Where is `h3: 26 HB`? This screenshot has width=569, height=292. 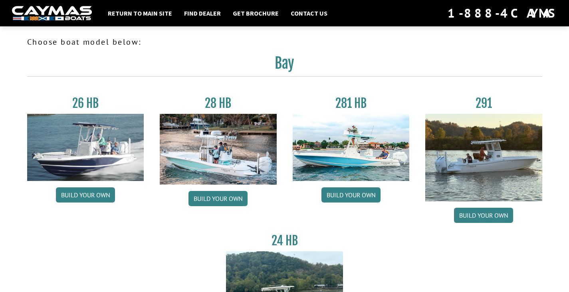
h3: 26 HB is located at coordinates (85, 103).